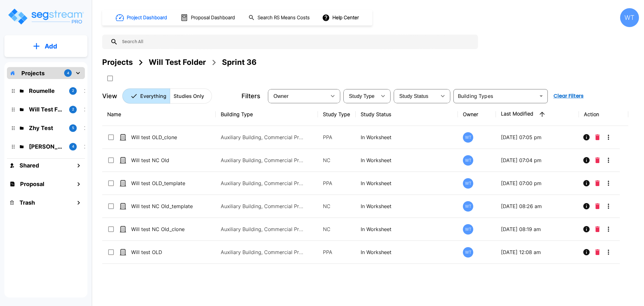 Image resolution: width=644 pixels, height=306 pixels. What do you see at coordinates (296, 42) in the screenshot?
I see `input: Search All` at bounding box center [296, 42].